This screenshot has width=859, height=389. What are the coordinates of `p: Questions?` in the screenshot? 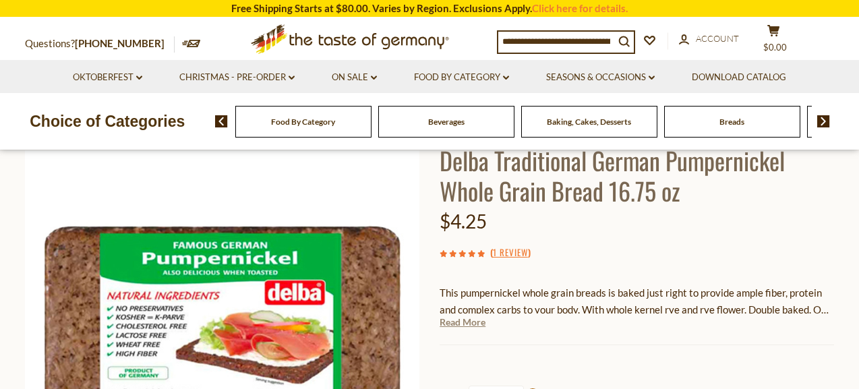 It's located at (100, 44).